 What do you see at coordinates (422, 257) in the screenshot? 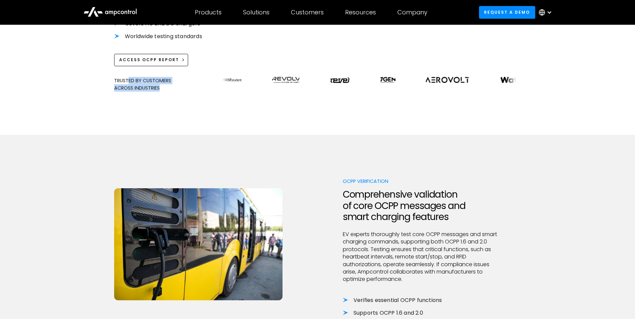
I see `p: EV experts thoroughly test core OCPP messages and smart charging commands, supporting both OCPP 1...` at bounding box center [422, 257].